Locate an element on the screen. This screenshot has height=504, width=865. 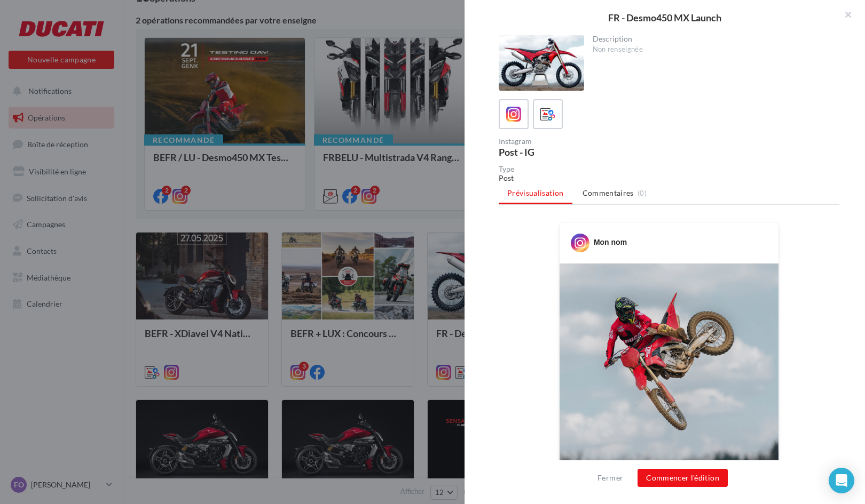
div: Instagram is located at coordinates (582, 141).